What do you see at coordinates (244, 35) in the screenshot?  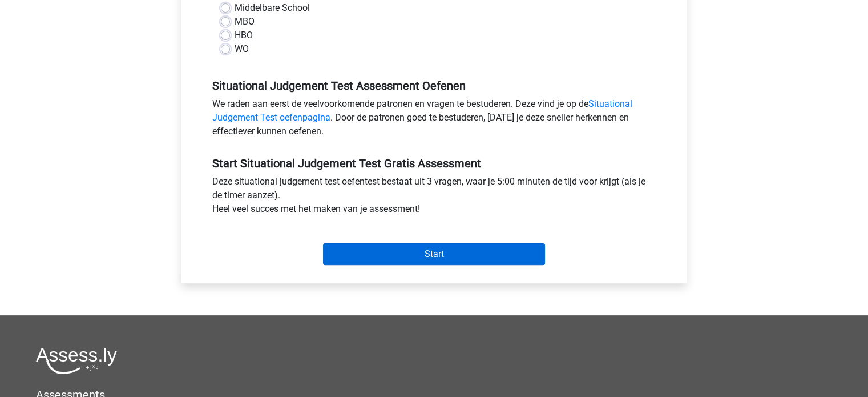 I see `label: HBO` at bounding box center [244, 35].